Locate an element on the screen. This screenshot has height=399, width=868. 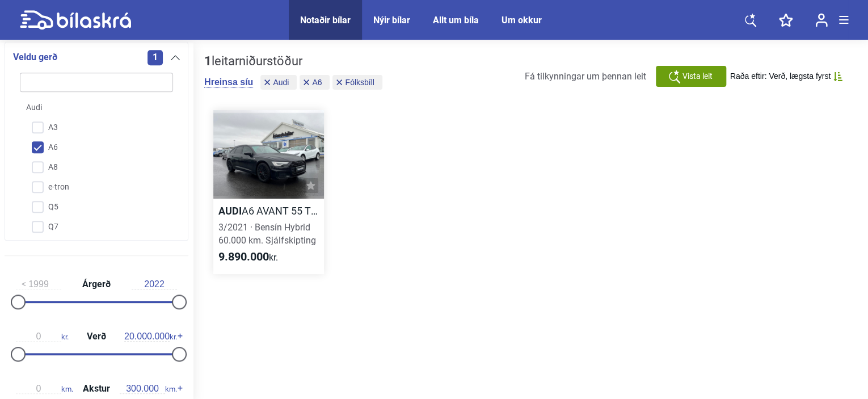
div: Um okkur is located at coordinates (521, 20).